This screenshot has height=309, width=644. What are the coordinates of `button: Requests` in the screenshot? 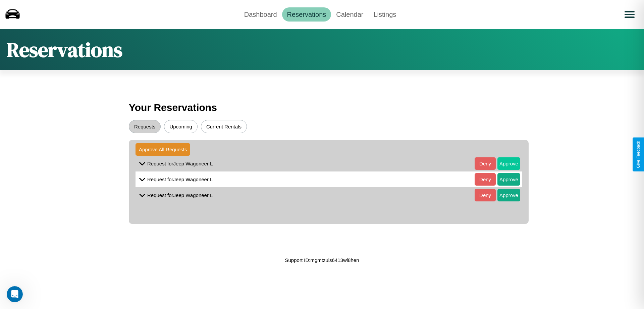 It's located at (145, 126).